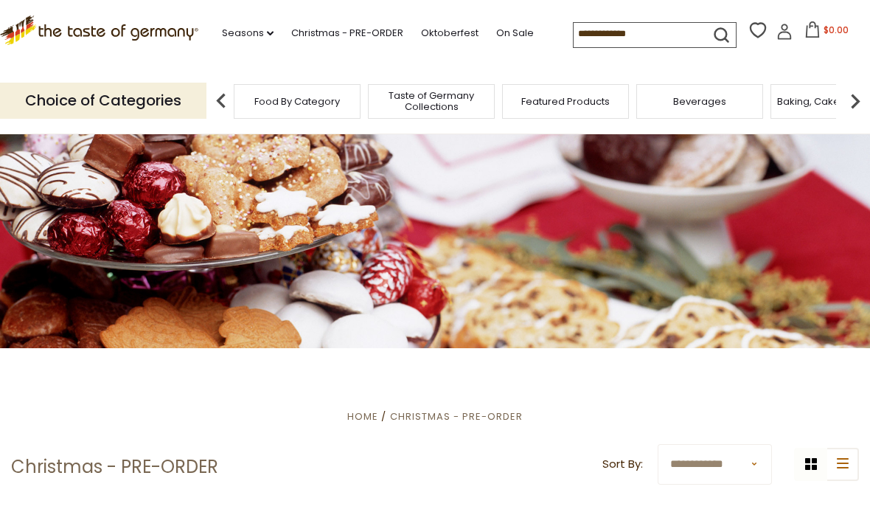  What do you see at coordinates (565, 101) in the screenshot?
I see `a: Featured Products` at bounding box center [565, 101].